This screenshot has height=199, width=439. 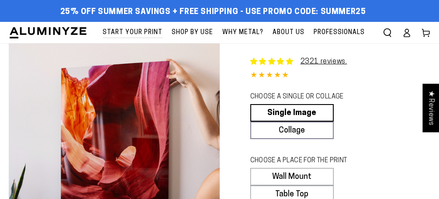 What do you see at coordinates (303, 97) in the screenshot?
I see `legend: CHOOSE A SINGLE OR COLLAGE` at bounding box center [303, 97].